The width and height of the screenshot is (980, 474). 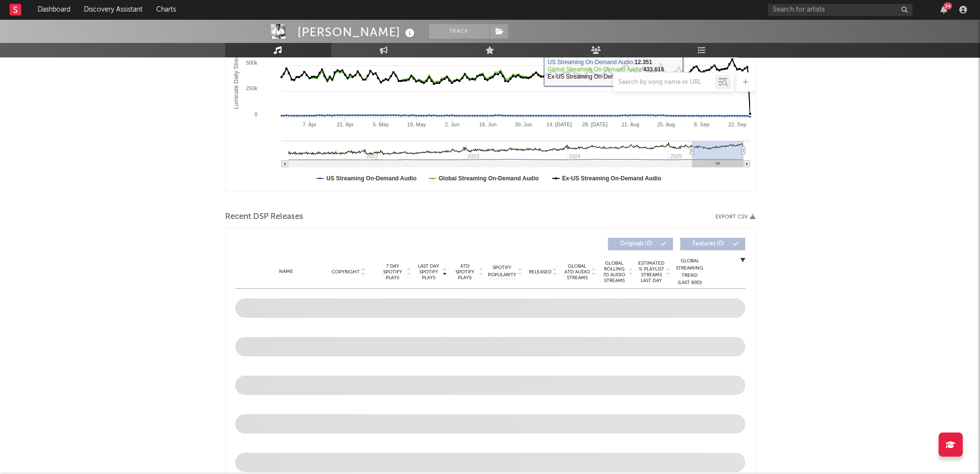 I want to click on button: Features(0), so click(x=713, y=244).